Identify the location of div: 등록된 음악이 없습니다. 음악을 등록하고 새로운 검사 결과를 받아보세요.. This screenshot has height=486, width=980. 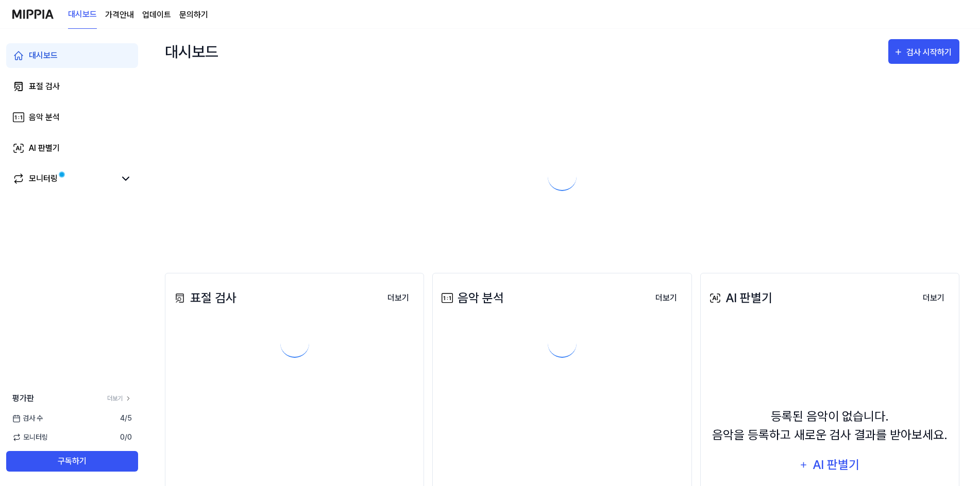
(829, 426).